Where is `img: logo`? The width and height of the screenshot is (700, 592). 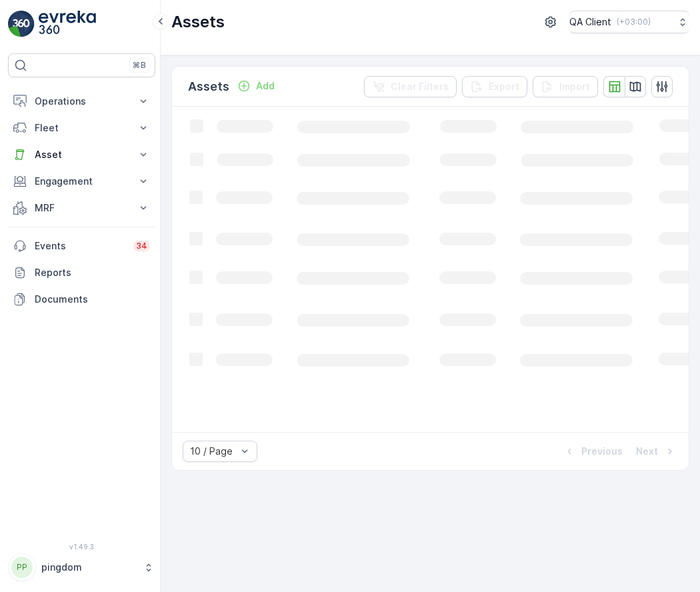
img: logo is located at coordinates (21, 24).